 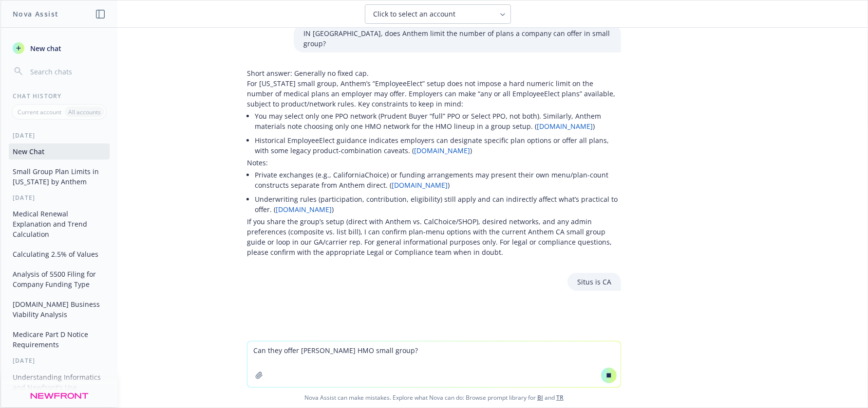 What do you see at coordinates (434, 237) in the screenshot?
I see `p: If you share the group’s setup (direct with Anthem vs. CalChoice/SHOP), desired networks, and any...` at bounding box center [434, 237].